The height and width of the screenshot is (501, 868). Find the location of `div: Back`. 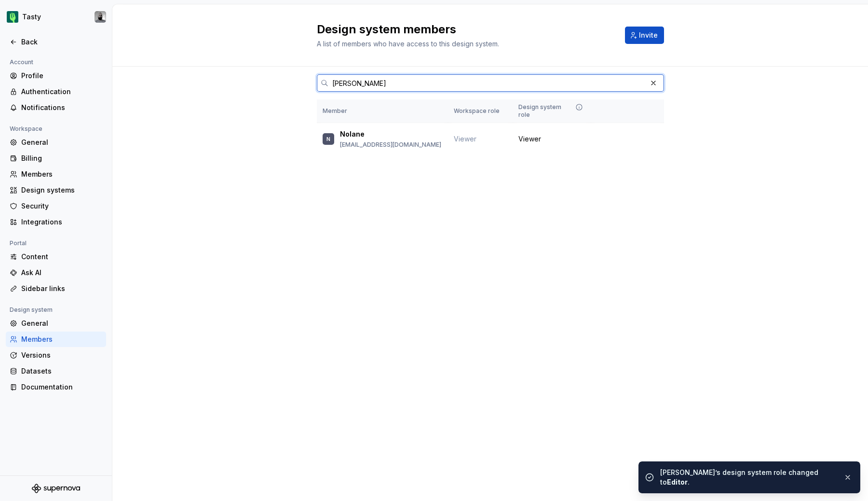

div: Back is located at coordinates (61, 42).